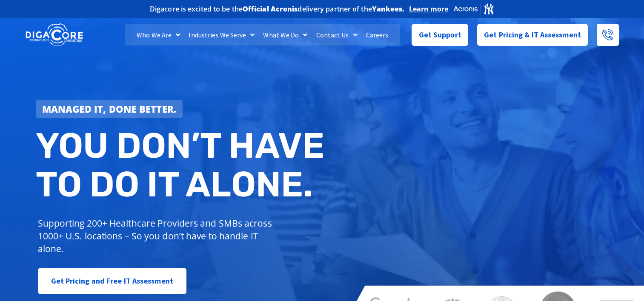 This screenshot has height=301, width=644. I want to click on span: Get Pricing & IT Assessment, so click(532, 35).